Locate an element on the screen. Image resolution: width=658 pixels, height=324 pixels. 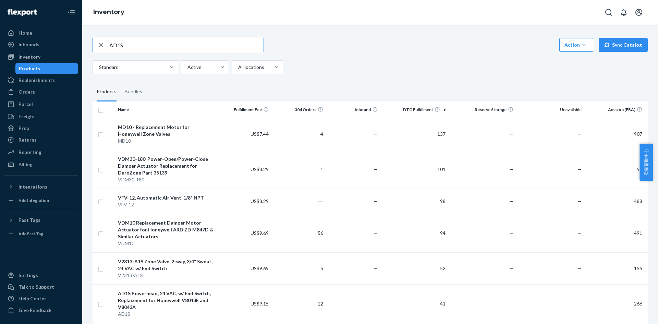
a: Reporting is located at coordinates (41, 152).